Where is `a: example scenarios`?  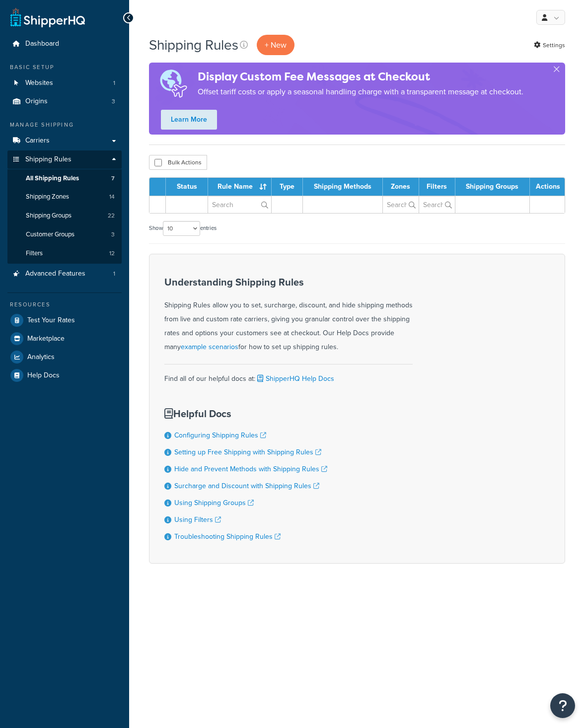
a: example scenarios is located at coordinates (210, 347).